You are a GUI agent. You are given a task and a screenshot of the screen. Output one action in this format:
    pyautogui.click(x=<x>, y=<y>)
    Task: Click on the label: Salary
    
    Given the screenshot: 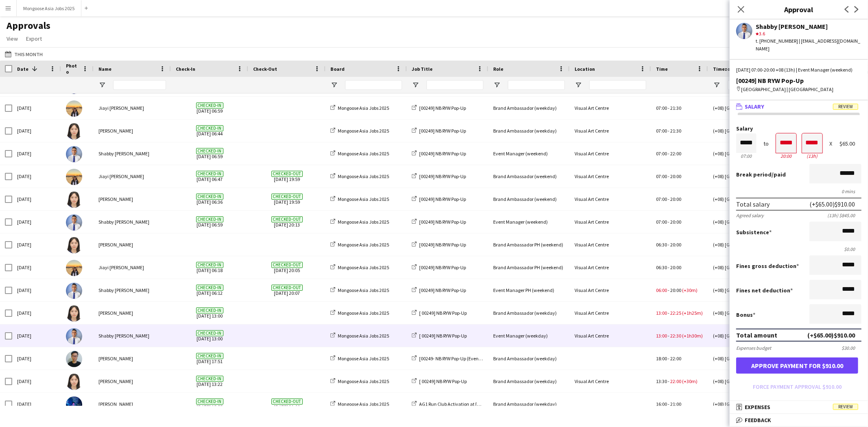 What is the action you would take?
    pyautogui.click(x=799, y=129)
    